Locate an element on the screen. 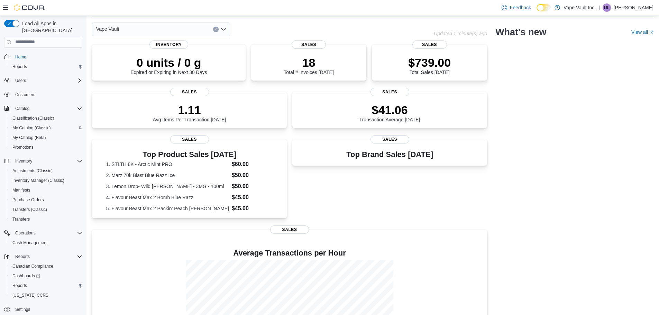  p: $739.00 is located at coordinates (430, 63).